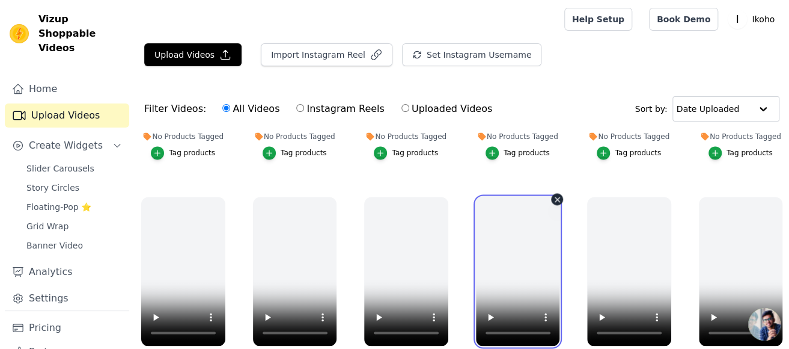 This screenshot has height=349, width=789. What do you see at coordinates (24, 36) in the screenshot?
I see `img: website_grey.svg` at bounding box center [24, 36].